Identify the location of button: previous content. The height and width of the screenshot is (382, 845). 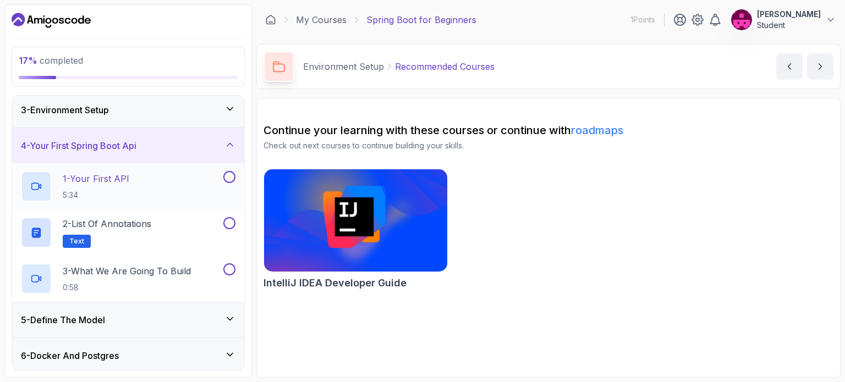
(790, 67).